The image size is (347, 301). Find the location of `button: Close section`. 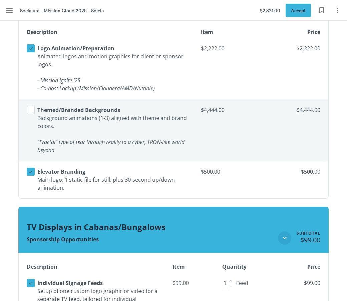

button: Close section is located at coordinates (284, 238).